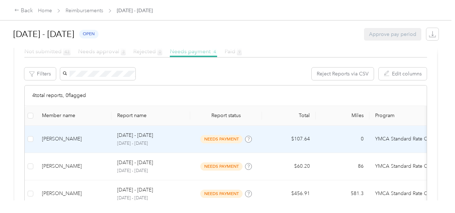 This screenshot has height=213, width=455. Describe the element at coordinates (289, 115) in the screenshot. I see `div: Total` at that location.